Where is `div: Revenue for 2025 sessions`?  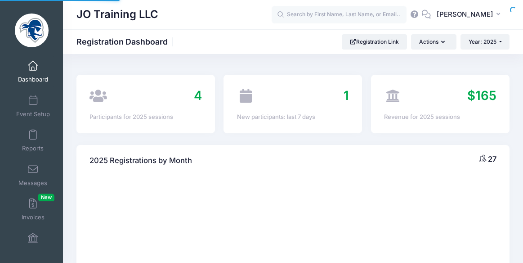
div: Revenue for 2025 sessions is located at coordinates (440, 117).